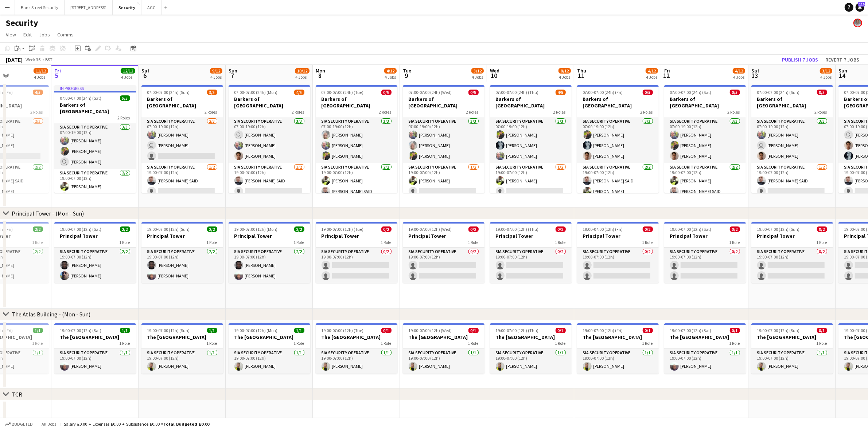  Describe the element at coordinates (65, 35) in the screenshot. I see `span: Comms` at that location.